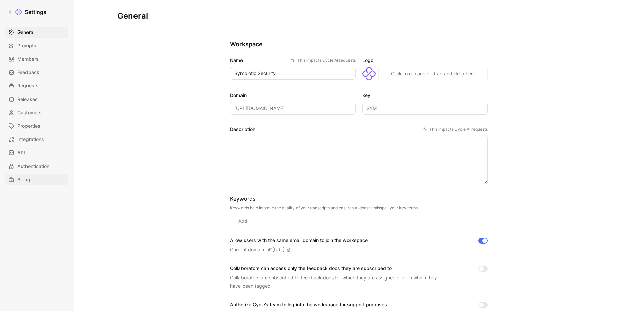 The width and height of the screenshot is (644, 311). Describe the element at coordinates (28, 72) in the screenshot. I see `span: Feedback` at that location.